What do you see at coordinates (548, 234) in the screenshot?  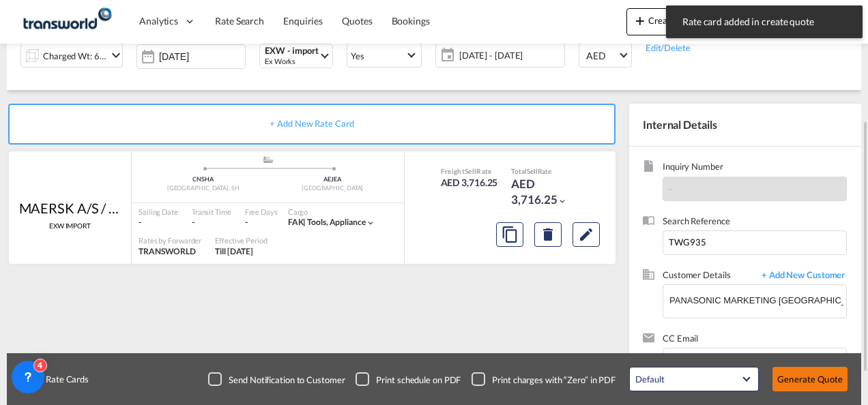 I see `button: Delete` at bounding box center [548, 234].